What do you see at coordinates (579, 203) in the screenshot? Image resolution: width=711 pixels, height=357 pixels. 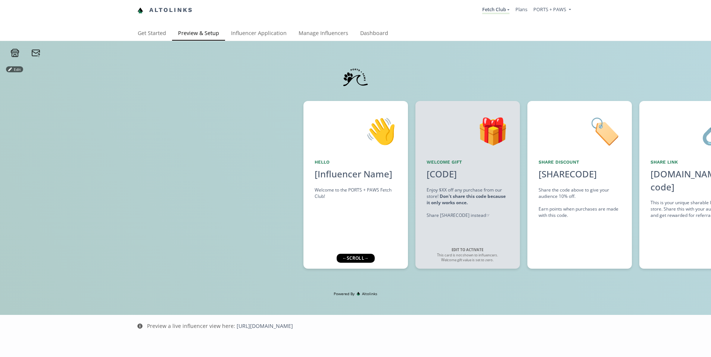 I see `div: Share the code above to give your audience 10% off. Earn points when purchases are made with this...` at bounding box center [579, 203].